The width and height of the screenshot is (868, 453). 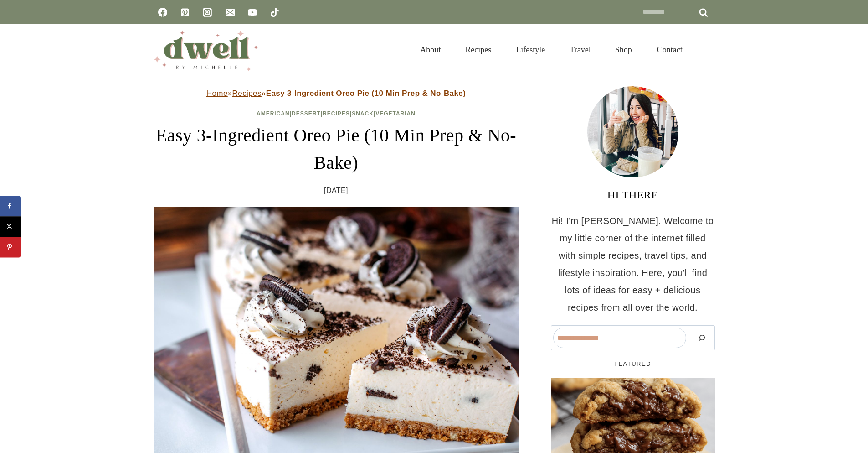 I want to click on a: DWELL by michelle, so click(x=206, y=49).